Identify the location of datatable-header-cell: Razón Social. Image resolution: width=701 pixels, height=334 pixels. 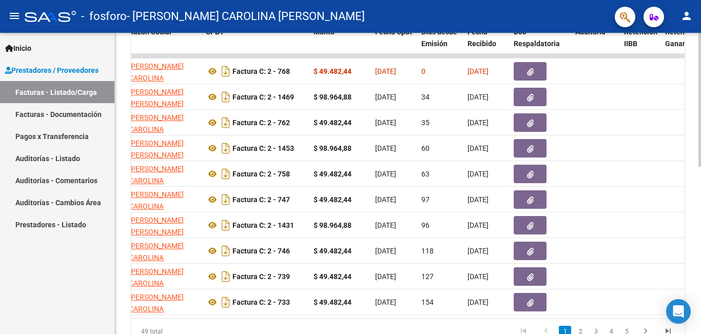
(163, 44).